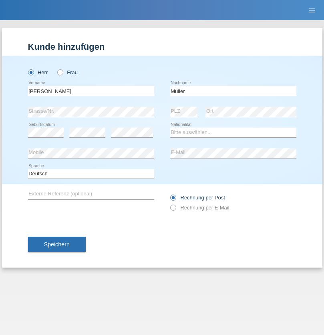 The image size is (324, 335). Describe the element at coordinates (162, 47) in the screenshot. I see `h1: Kunde hinzufügen` at that location.